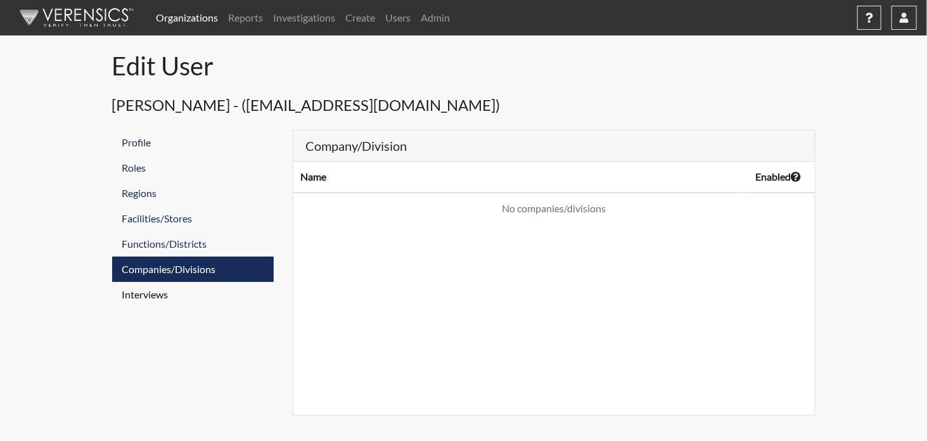 This screenshot has width=927, height=441. I want to click on a: Users, so click(398, 18).